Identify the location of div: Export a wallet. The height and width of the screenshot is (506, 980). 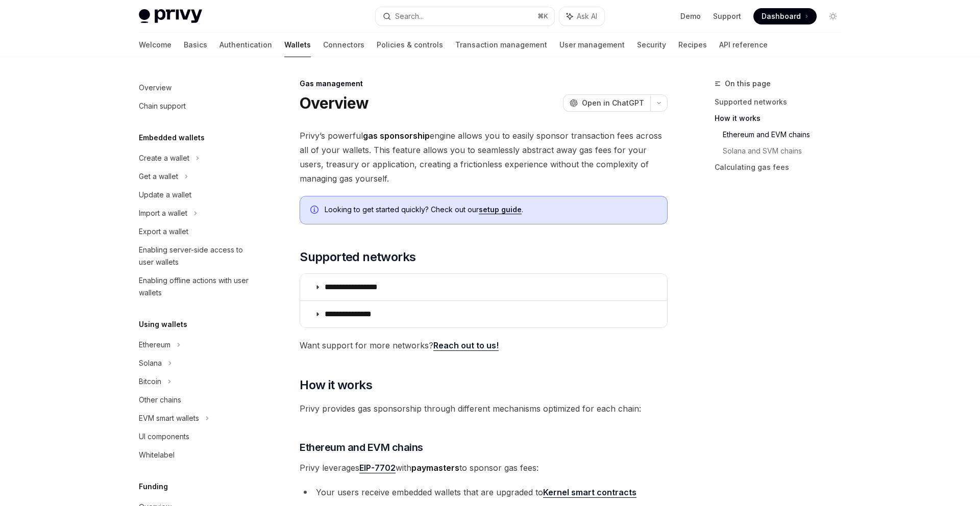
(163, 232).